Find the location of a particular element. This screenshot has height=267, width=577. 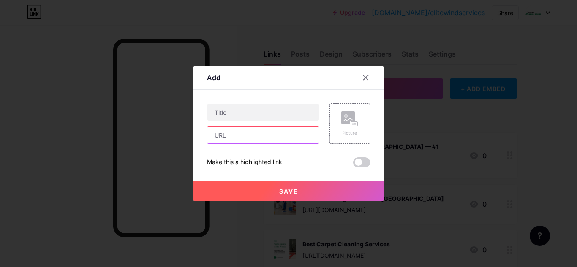

button: Save is located at coordinates (289, 191).